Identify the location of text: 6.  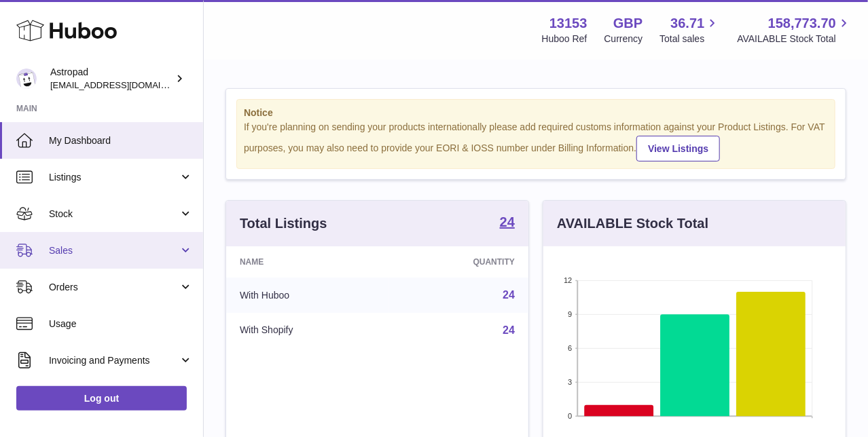
(570, 349).